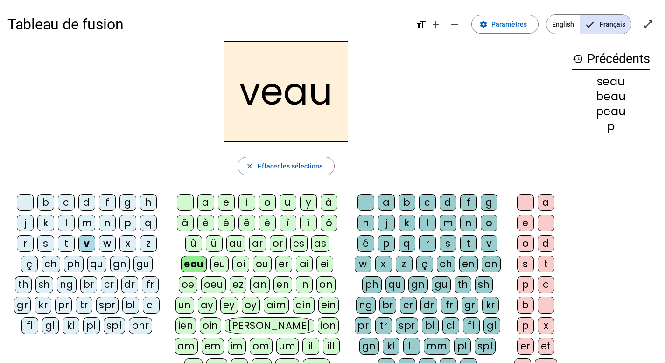 The image size is (665, 363). I want to click on div: ç, so click(29, 264).